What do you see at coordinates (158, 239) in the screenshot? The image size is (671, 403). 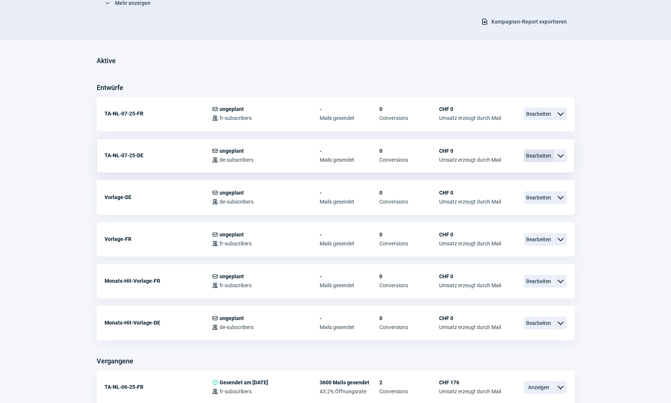 I see `div: Vorlage-FR` at bounding box center [158, 239].